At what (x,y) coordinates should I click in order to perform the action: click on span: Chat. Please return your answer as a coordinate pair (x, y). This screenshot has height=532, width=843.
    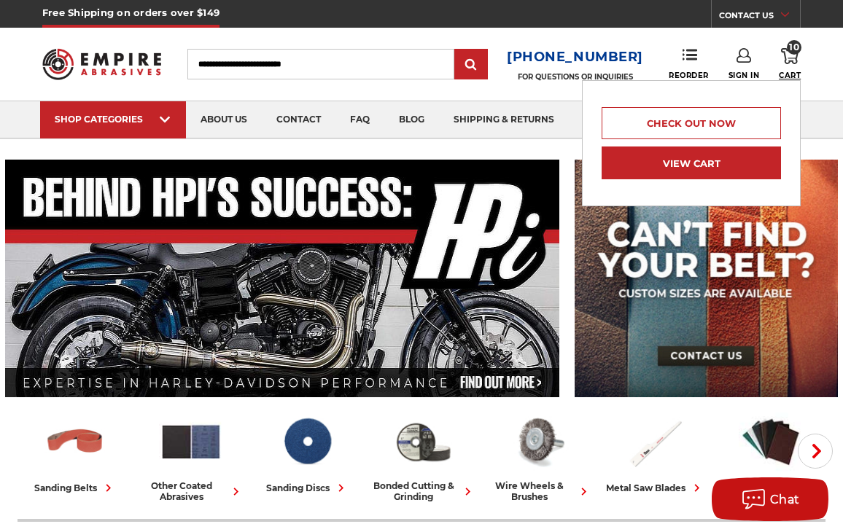
    Looking at the image, I should click on (785, 499).